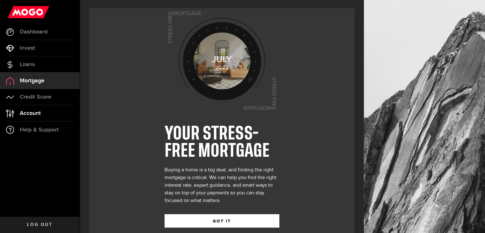  Describe the element at coordinates (222, 142) in the screenshot. I see `h1: YOUR STRESS-FREE MORTGAGE` at that location.